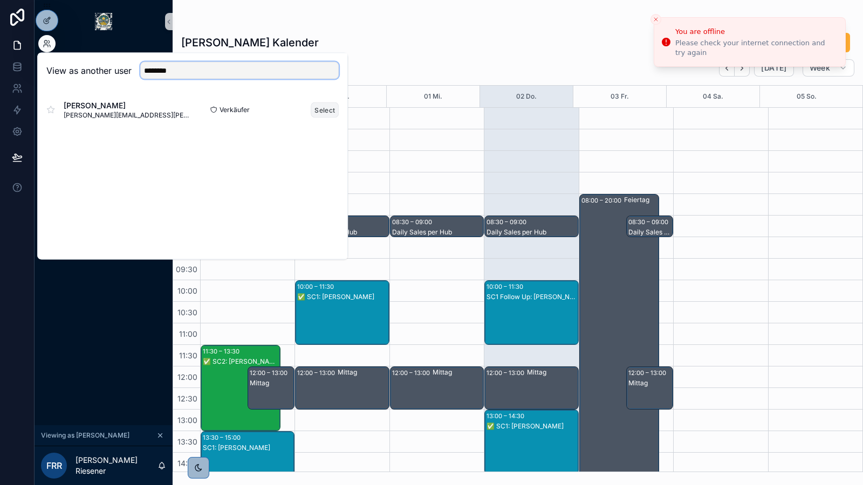 The width and height of the screenshot is (863, 485). What do you see at coordinates (641, 200) in the screenshot?
I see `div: Feiertag` at bounding box center [641, 200].